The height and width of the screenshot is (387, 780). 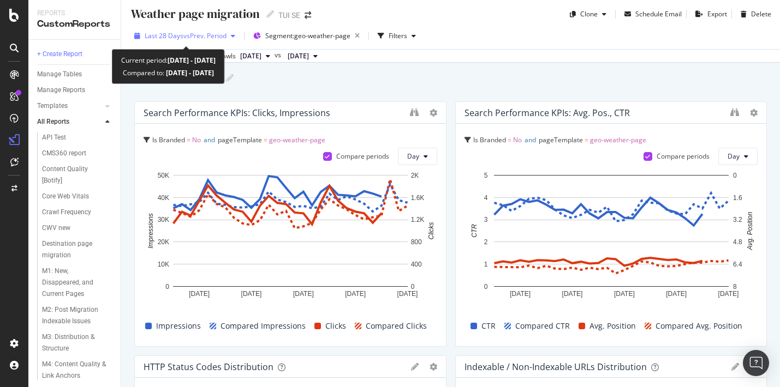 What do you see at coordinates (59, 54) in the screenshot?
I see `div: + Create Report` at bounding box center [59, 54].